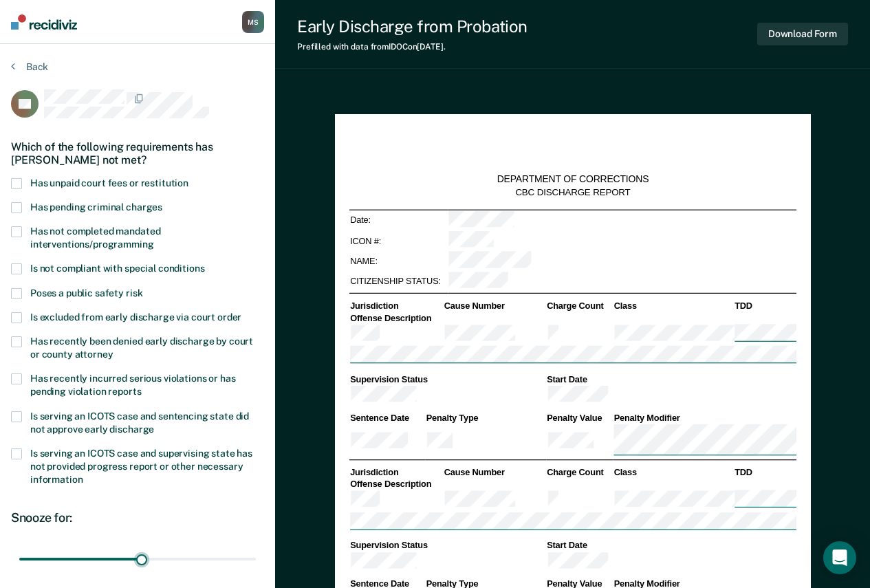 The height and width of the screenshot is (588, 870). Describe the element at coordinates (398, 262) in the screenshot. I see `td: NAME:` at that location.